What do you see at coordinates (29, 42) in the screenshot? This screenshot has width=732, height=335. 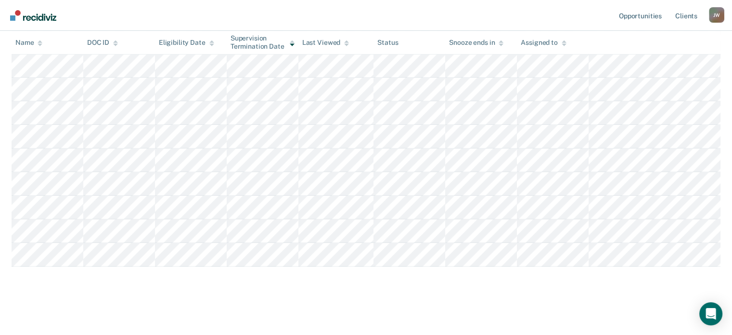 I see `div: Name` at bounding box center [29, 42].